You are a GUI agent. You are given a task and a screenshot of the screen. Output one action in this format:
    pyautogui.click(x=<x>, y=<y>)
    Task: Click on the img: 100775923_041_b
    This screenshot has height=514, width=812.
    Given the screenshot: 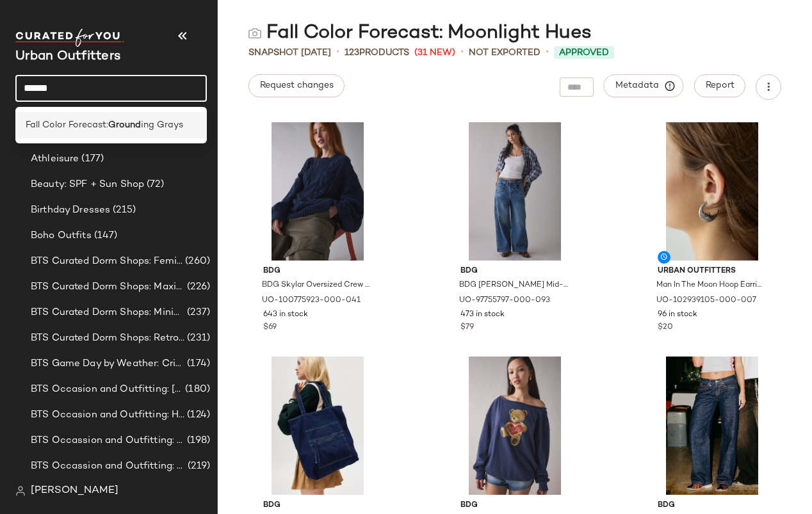 What is the action you would take?
    pyautogui.click(x=318, y=192)
    